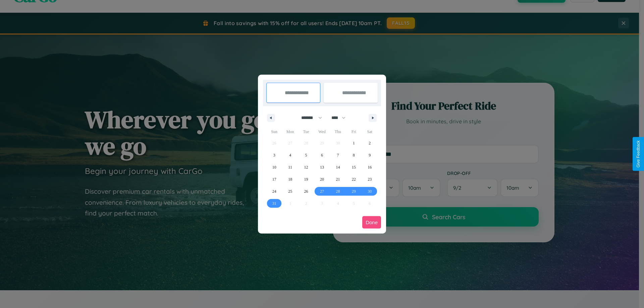  What do you see at coordinates (338, 191) in the screenshot?
I see `button: 28` at bounding box center [338, 191].